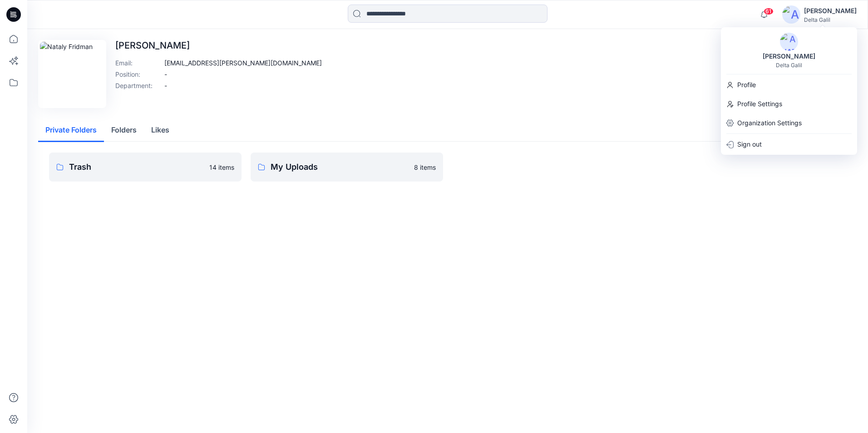  Describe the element at coordinates (71, 130) in the screenshot. I see `button: Private Folders` at that location.